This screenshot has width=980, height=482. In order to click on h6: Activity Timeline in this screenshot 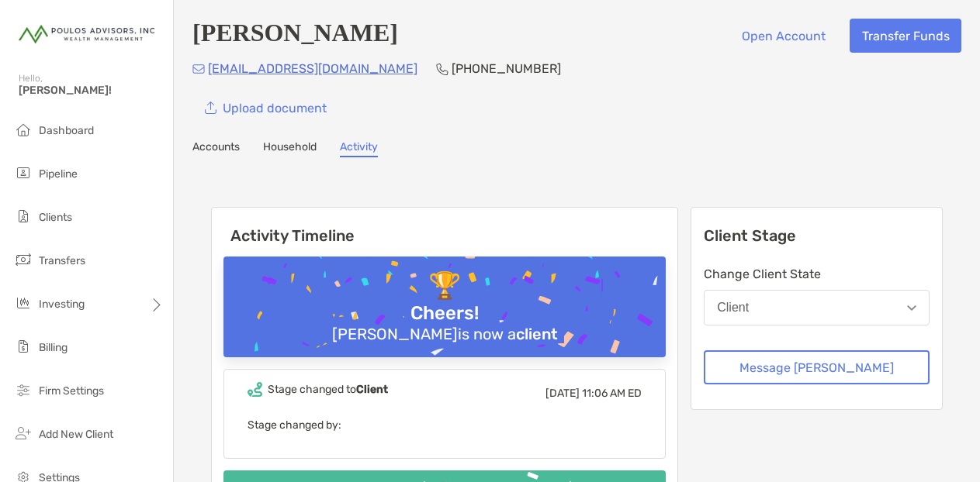, I will do `click(445, 226)`.